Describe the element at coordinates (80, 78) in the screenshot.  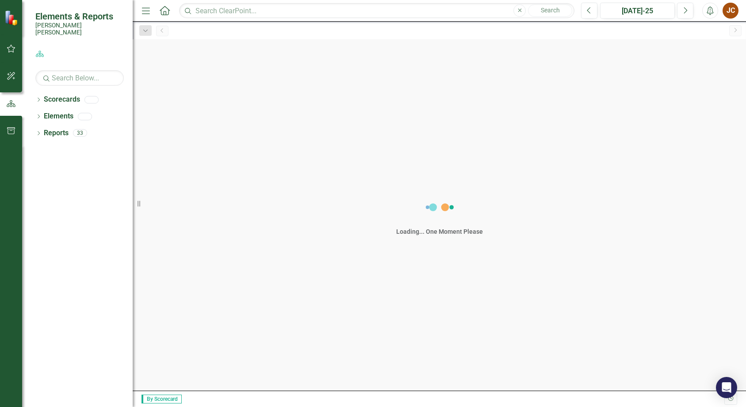
I see `input: Search Below...` at that location.